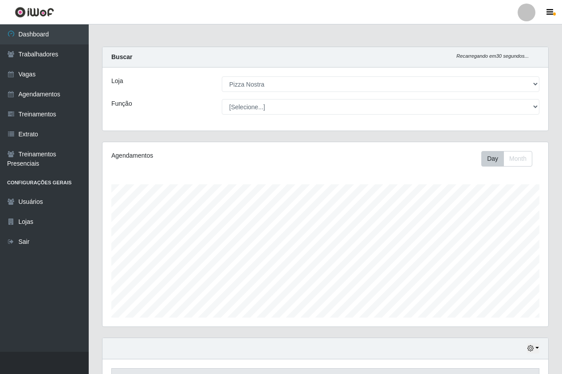 Image resolution: width=562 pixels, height=374 pixels. Describe the element at coordinates (122, 103) in the screenshot. I see `label: Função` at that location.